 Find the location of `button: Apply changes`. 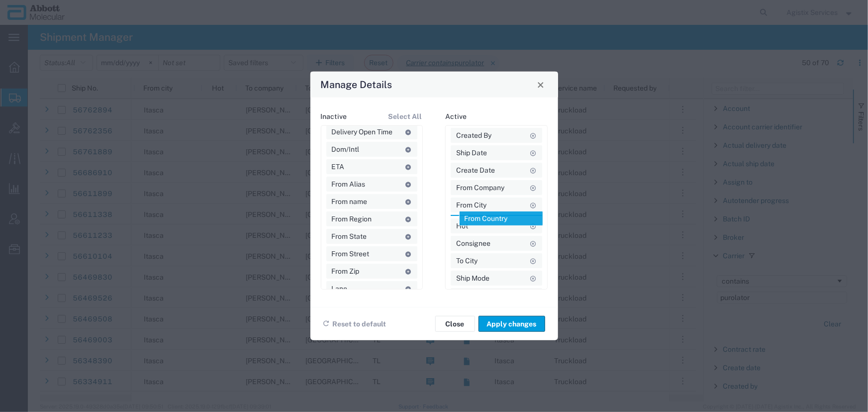

button: Apply changes is located at coordinates (512, 324).